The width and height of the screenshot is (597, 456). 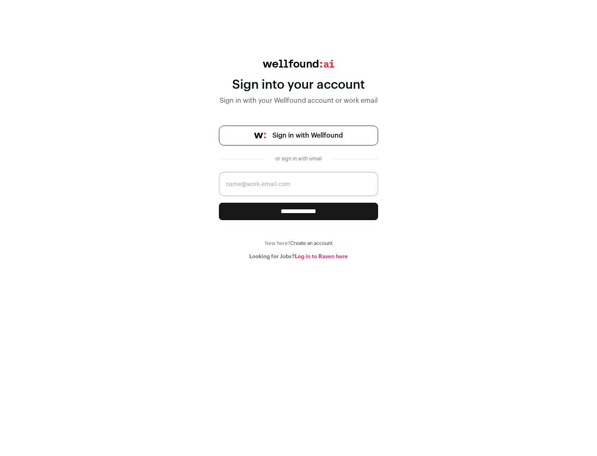 What do you see at coordinates (312, 243) in the screenshot?
I see `a: Create an account` at bounding box center [312, 243].